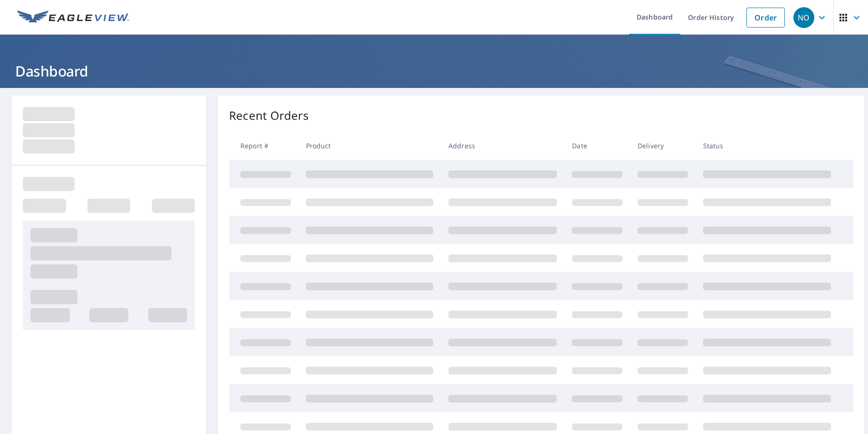  I want to click on th: Delivery, so click(663, 146).